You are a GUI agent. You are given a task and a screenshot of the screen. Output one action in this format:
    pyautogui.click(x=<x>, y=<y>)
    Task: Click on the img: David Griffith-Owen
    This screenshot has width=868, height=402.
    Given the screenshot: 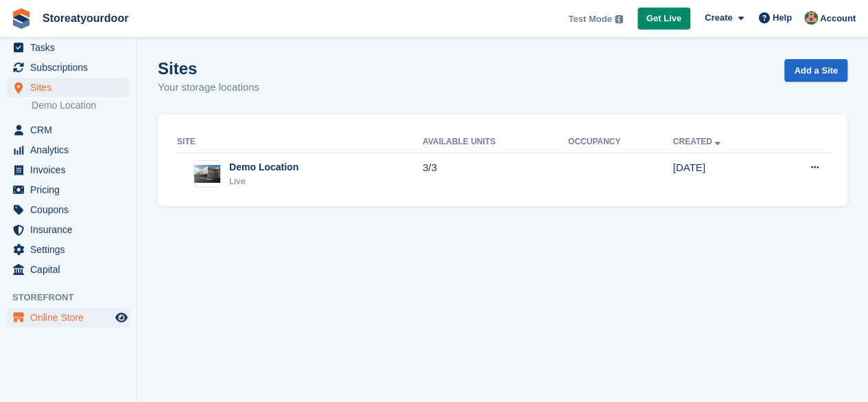 What is the action you would take?
    pyautogui.click(x=811, y=18)
    